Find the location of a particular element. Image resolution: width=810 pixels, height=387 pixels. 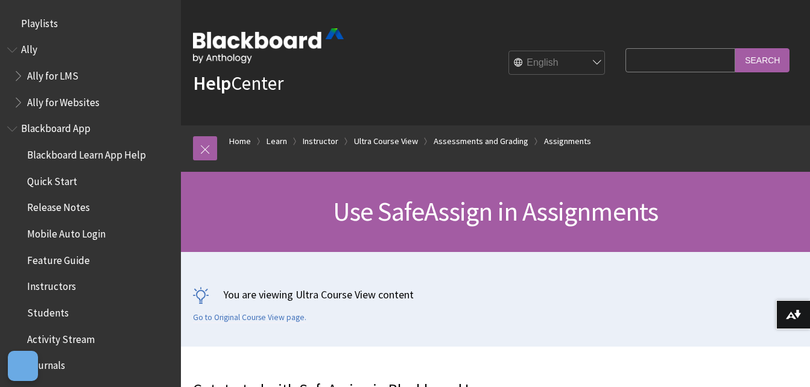

span: Students is located at coordinates (48, 311).